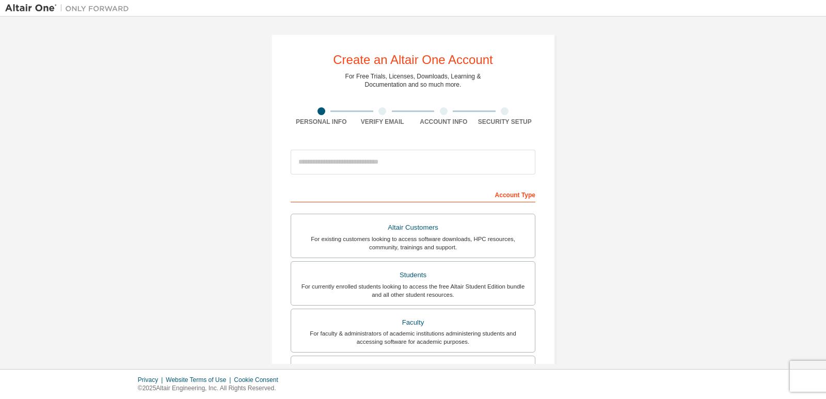 Image resolution: width=826 pixels, height=399 pixels. What do you see at coordinates (413, 370) in the screenshot?
I see `div: Everyone else` at bounding box center [413, 370].